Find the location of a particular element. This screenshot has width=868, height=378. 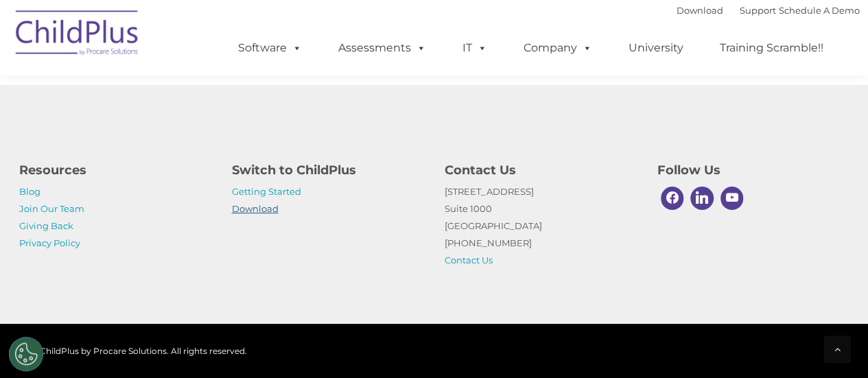

a: Linkedin is located at coordinates (702, 198).